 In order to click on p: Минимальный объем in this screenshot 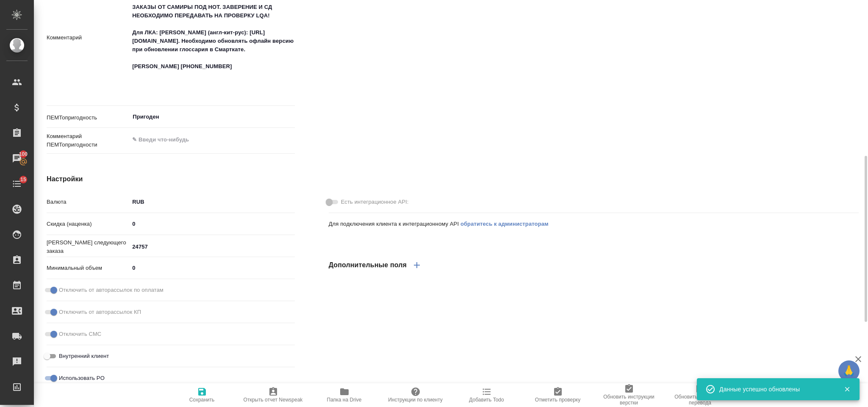, I will do `click(88, 268)`.